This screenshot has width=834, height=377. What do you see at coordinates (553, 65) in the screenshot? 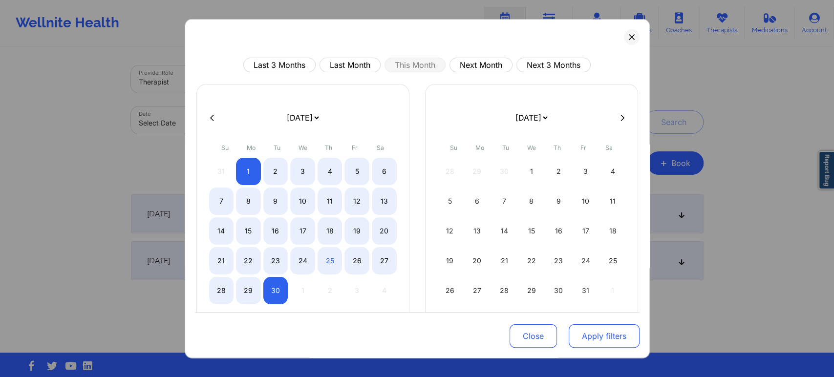
I see `button: Next 3 Months` at bounding box center [553, 65].